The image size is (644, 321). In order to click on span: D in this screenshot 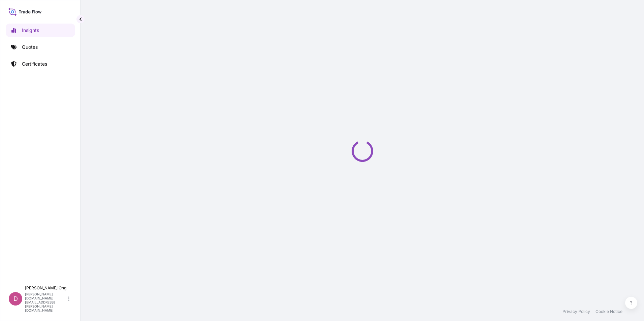, I will do `click(16, 299)`.